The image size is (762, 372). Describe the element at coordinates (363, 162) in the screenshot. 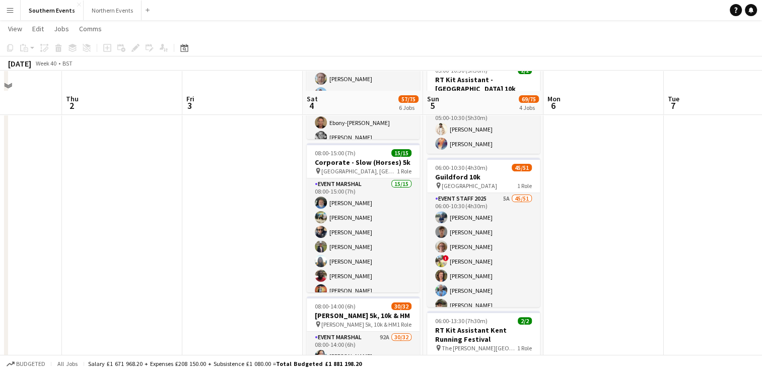

I see `h3: Corporate - Slow (Horses) 5k` at that location.